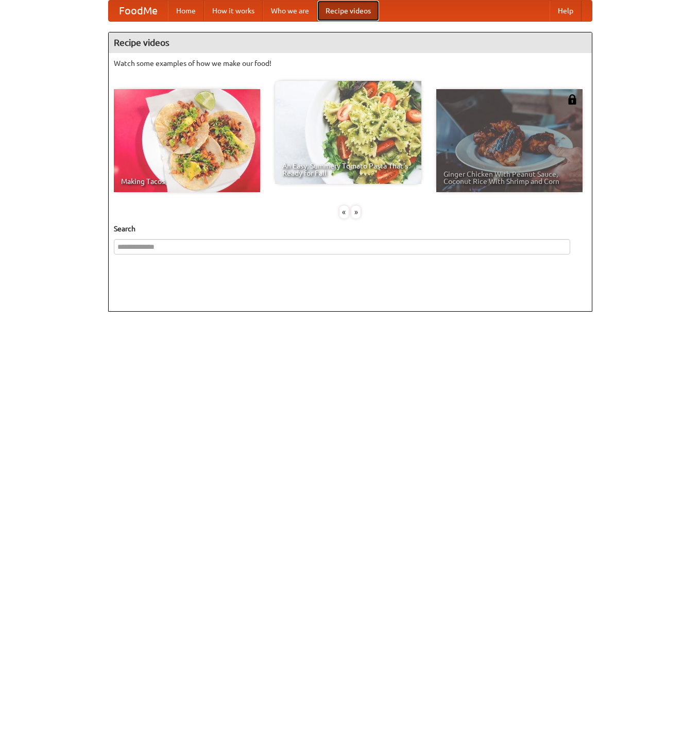 The height and width of the screenshot is (729, 700). What do you see at coordinates (350, 229) in the screenshot?
I see `h5: Search` at bounding box center [350, 229].